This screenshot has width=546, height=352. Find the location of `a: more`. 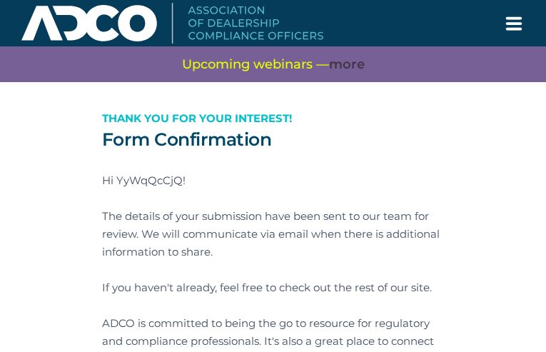

a: more is located at coordinates (347, 64).